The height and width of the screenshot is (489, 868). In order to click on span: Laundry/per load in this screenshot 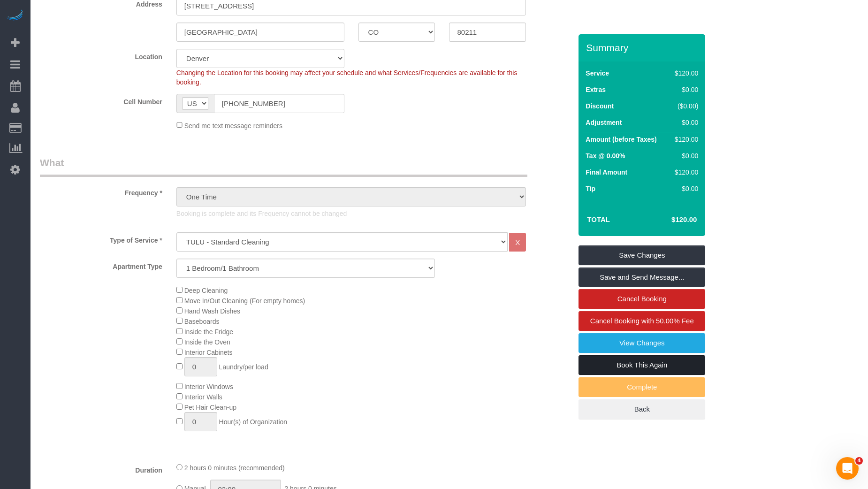, I will do `click(244, 367)`.